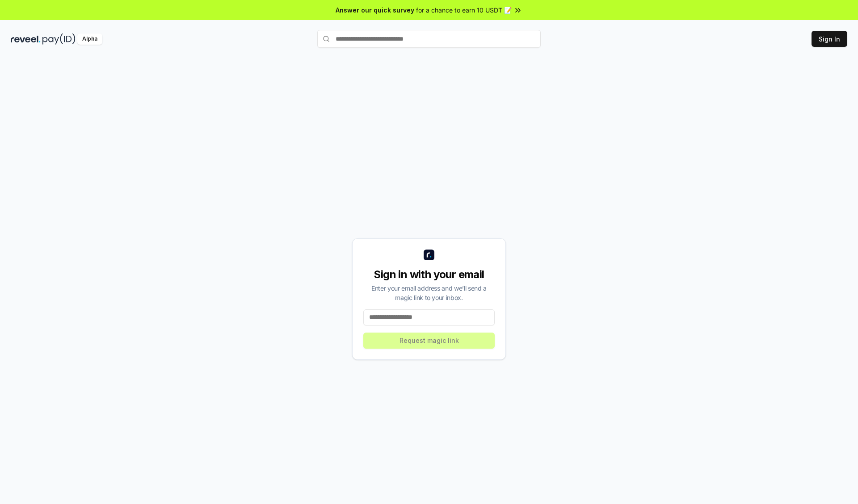 The image size is (858, 504). I want to click on span: Answer our quick survey, so click(375, 10).